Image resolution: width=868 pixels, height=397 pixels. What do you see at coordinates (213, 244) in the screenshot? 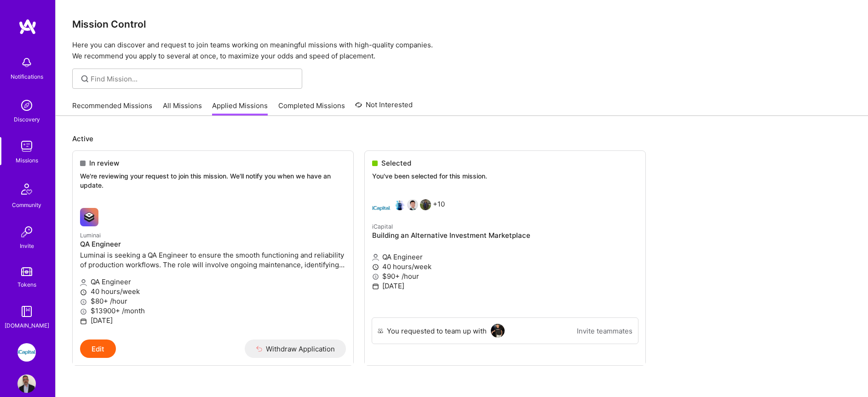
I see `h4: QA Engineer` at bounding box center [213, 244].